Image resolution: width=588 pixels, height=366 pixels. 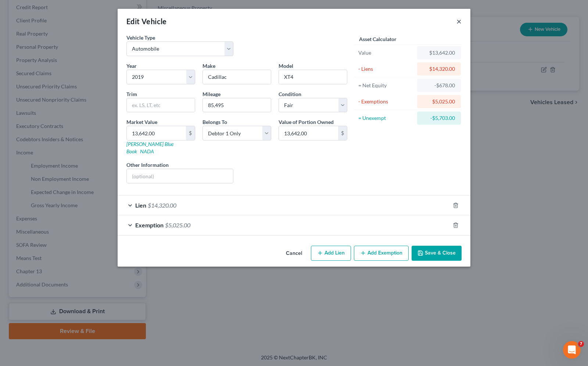 I want to click on div: - Liens, so click(x=386, y=69).